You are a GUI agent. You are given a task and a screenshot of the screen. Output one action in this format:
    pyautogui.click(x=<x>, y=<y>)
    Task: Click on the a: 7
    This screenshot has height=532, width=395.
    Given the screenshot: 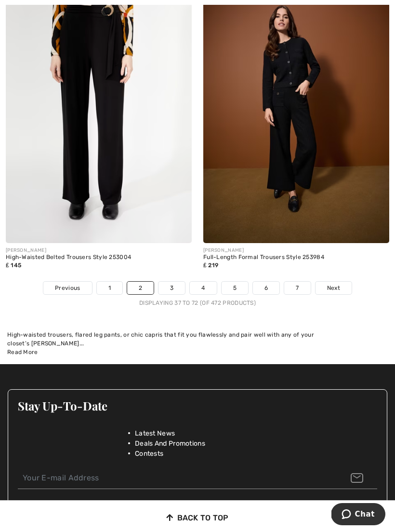 What is the action you would take?
    pyautogui.click(x=297, y=288)
    